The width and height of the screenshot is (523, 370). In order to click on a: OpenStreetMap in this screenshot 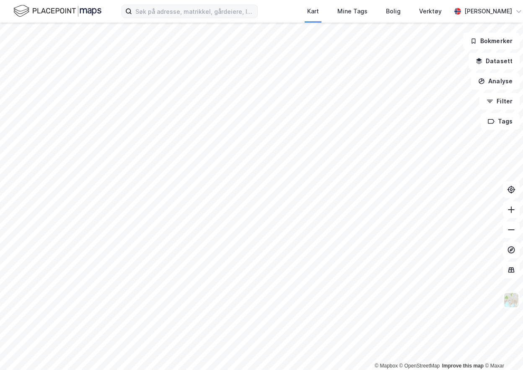, I will do `click(419, 366)`.